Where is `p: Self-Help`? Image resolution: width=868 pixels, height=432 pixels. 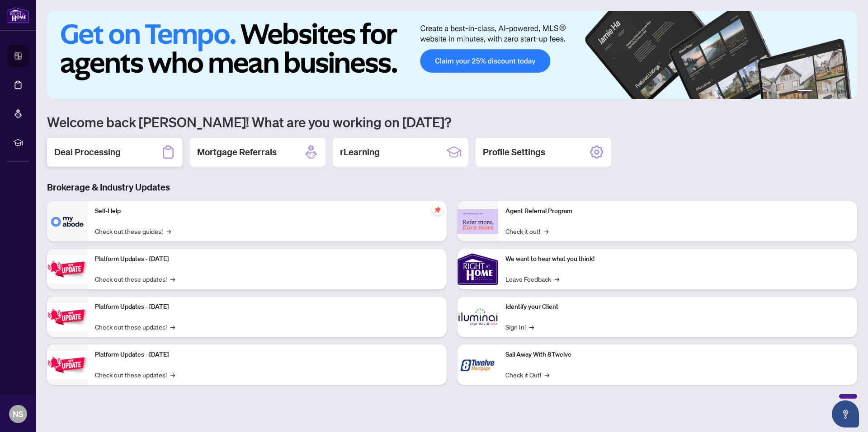
p: Self-Help is located at coordinates (267, 211).